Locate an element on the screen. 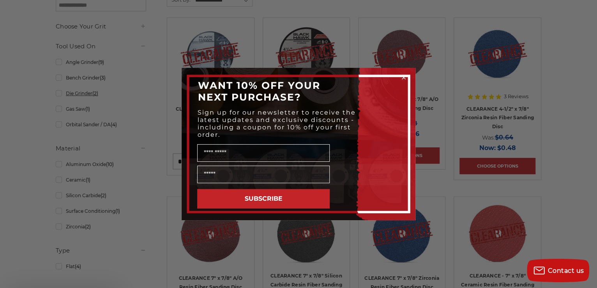 Image resolution: width=597 pixels, height=288 pixels. span: WANT 10% OFF YOUR NEXT PURCHASE? is located at coordinates (259, 91).